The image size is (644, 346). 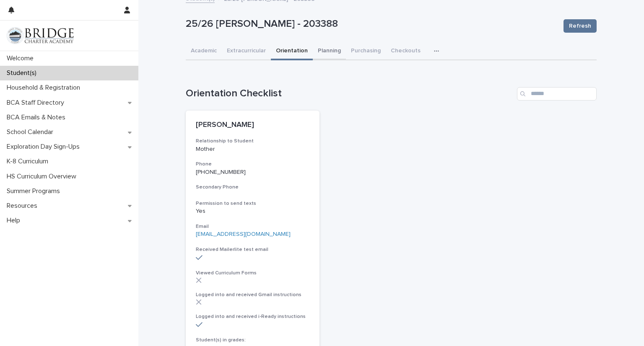 I want to click on button: Orientation, so click(x=292, y=52).